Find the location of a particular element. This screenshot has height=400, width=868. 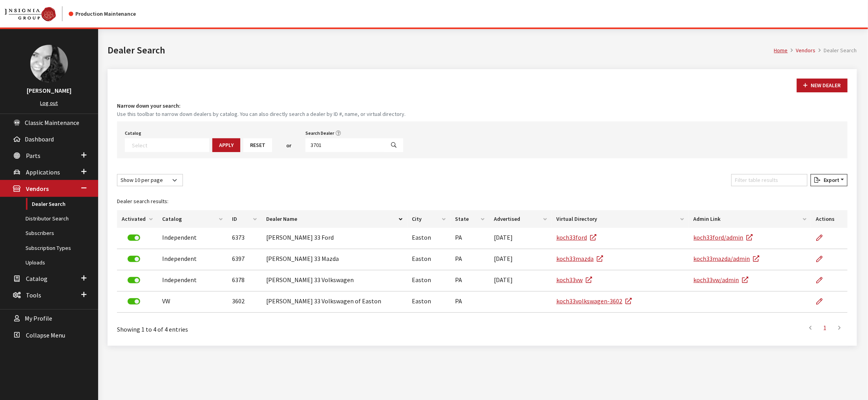

td: 6397 is located at coordinates (244, 259).